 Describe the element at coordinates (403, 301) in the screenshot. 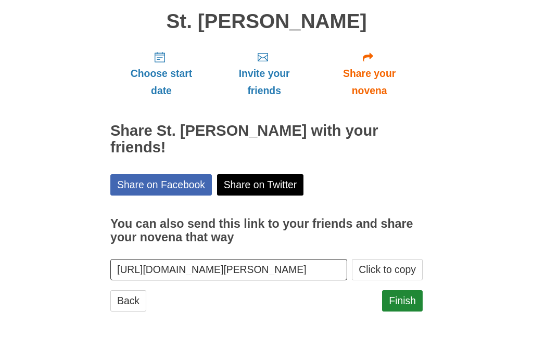

I see `a: Finish` at that location.